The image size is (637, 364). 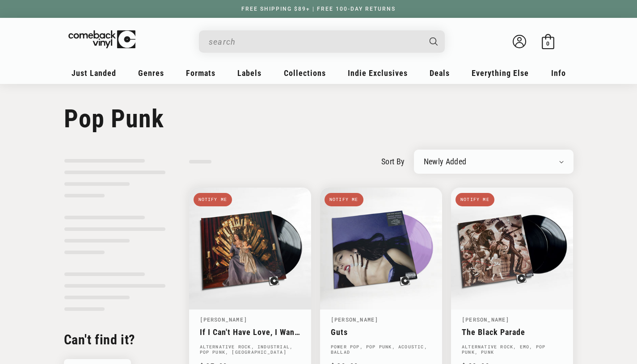 I want to click on div: Search, so click(x=322, y=42).